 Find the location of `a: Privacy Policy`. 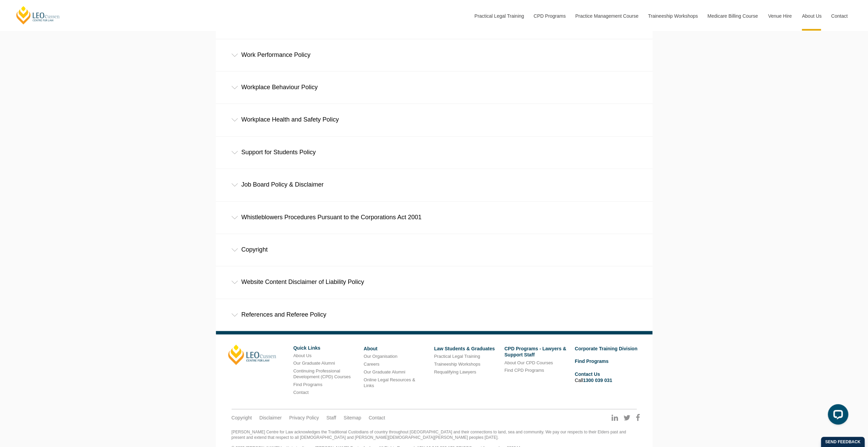

a: Privacy Policy is located at coordinates (304, 418).